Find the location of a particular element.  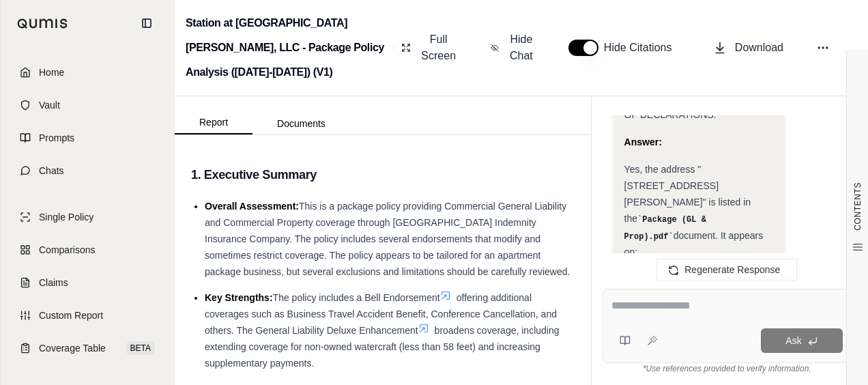

span: Home is located at coordinates (51, 72).